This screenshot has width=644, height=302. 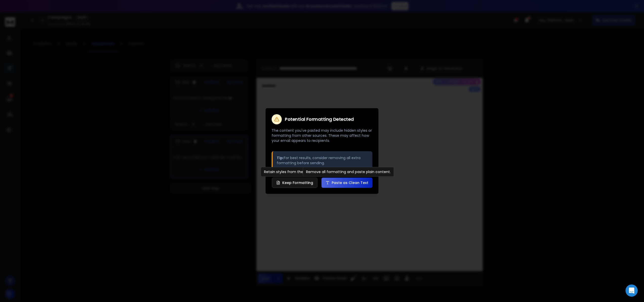 I want to click on button: Keep Formatting, so click(x=295, y=183).